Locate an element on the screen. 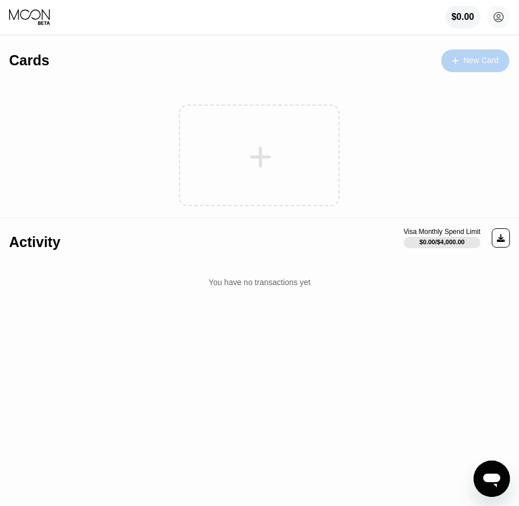 The width and height of the screenshot is (519, 506). div: $0.00 is located at coordinates (463, 17).